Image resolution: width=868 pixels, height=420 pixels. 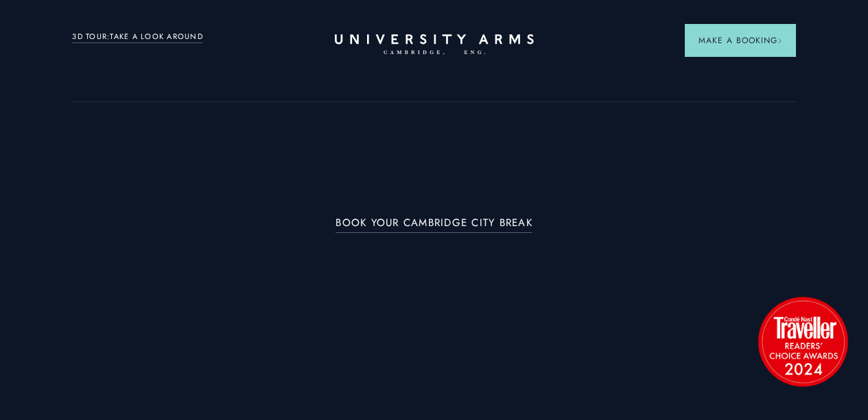 What do you see at coordinates (803, 341) in the screenshot?
I see `img: image-2524eff8f0c5d55edbf694693304c4387916dea5-1501x1501-png` at bounding box center [803, 341].